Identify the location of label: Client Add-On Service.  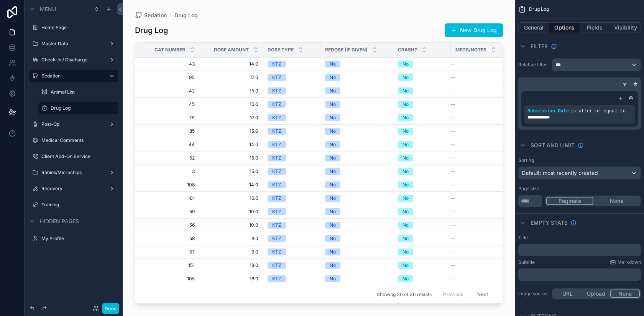
(77, 157).